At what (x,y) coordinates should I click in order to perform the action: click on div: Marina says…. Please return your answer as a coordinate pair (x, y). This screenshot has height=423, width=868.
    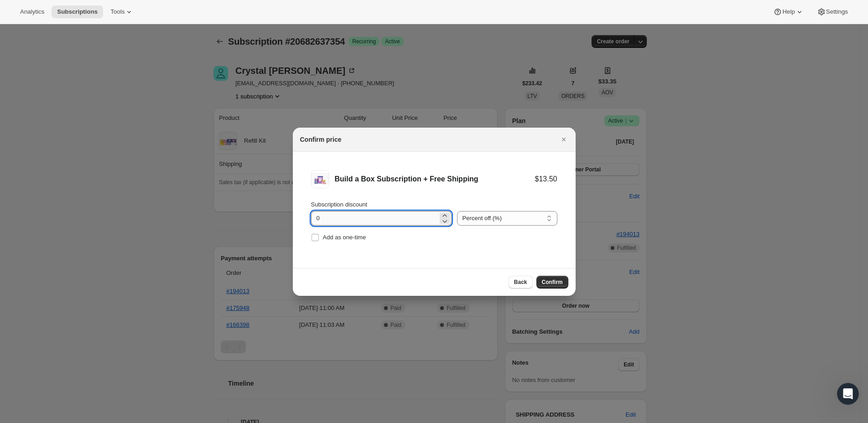
    Looking at the image, I should click on (91, 130).